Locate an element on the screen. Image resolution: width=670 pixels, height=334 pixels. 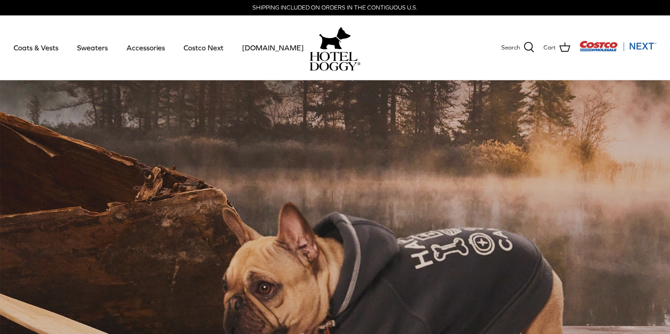
a: hoteldoggy.com hoteldoggycom is located at coordinates (335, 48).